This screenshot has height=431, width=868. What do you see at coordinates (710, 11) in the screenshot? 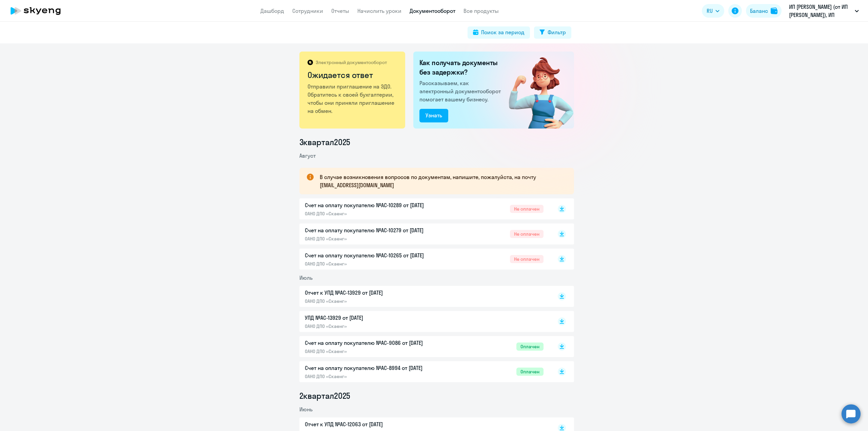
I see `span: RU` at bounding box center [710, 11].